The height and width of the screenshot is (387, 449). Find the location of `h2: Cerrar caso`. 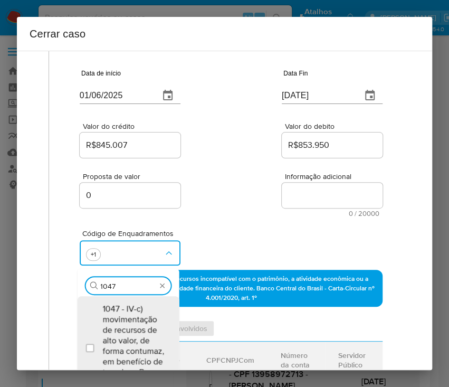

h2: Cerrar caso is located at coordinates (224, 34).